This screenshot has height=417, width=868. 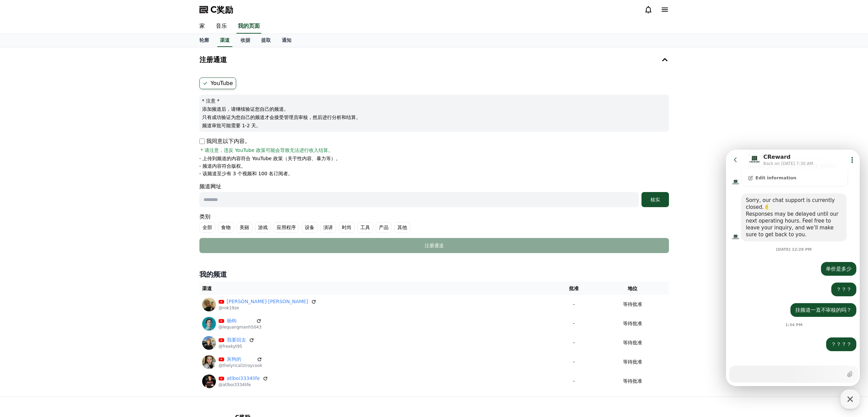 I want to click on font: @rok19ze, so click(x=229, y=308).